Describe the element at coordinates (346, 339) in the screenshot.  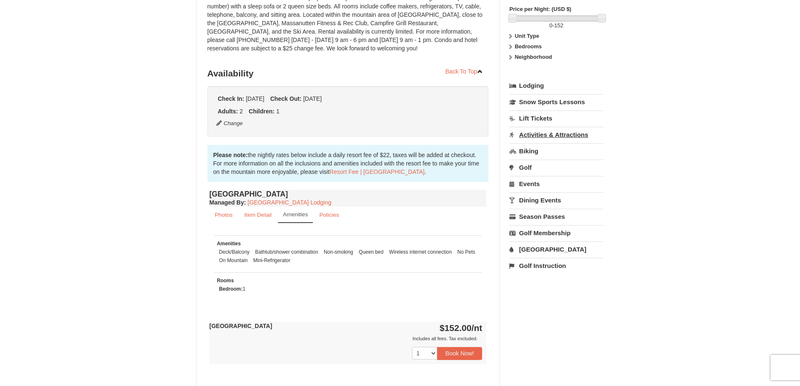
I see `div: Includes all fees. Tax excluded.` at that location.